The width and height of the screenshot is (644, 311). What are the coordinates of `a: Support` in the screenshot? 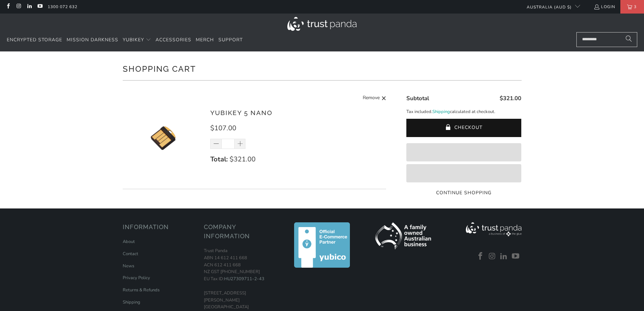 It's located at (231, 40).